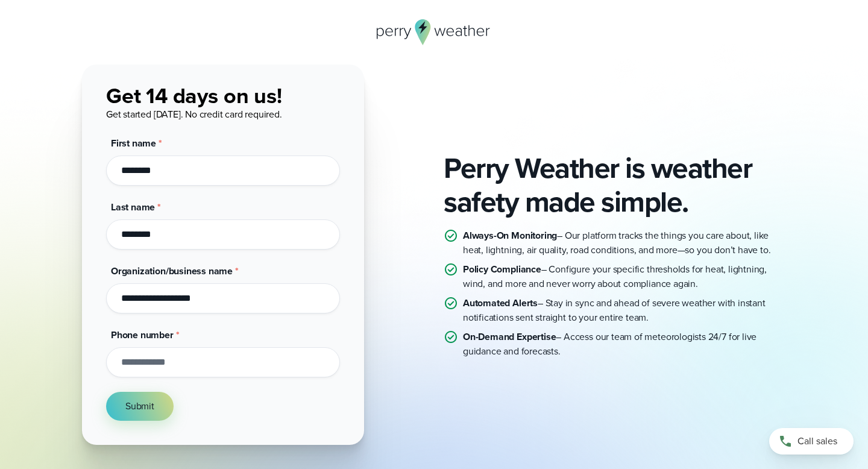 The width and height of the screenshot is (868, 469). What do you see at coordinates (194, 95) in the screenshot?
I see `span: Get 14 days on us!` at bounding box center [194, 95].